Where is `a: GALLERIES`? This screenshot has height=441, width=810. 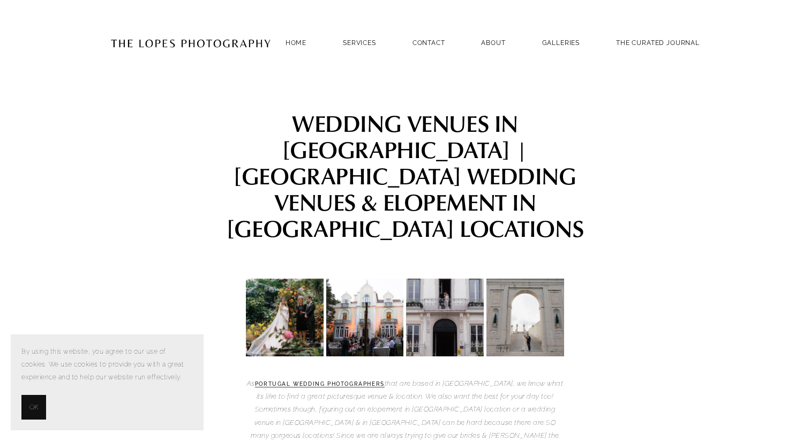 a: GALLERIES is located at coordinates (561, 42).